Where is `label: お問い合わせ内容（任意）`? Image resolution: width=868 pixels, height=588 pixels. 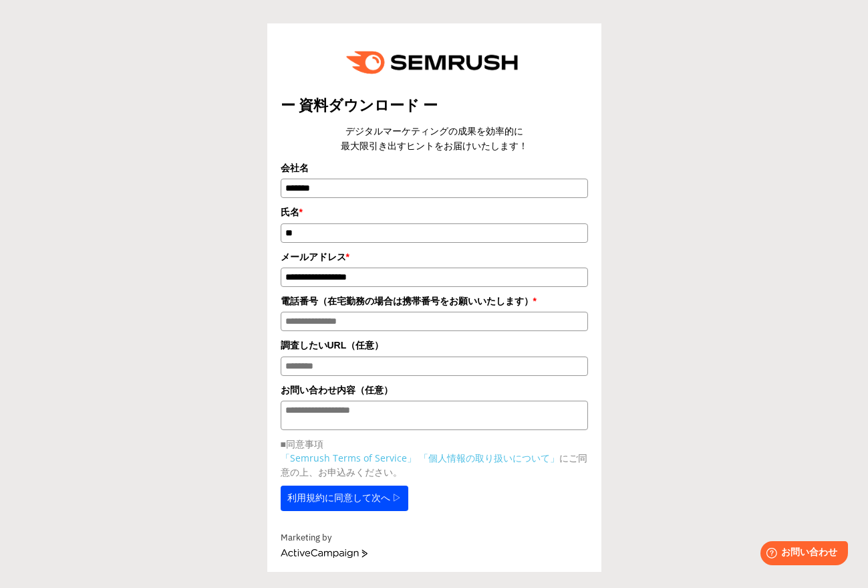
label: お問い合わせ内容（任意） is located at coordinates (435, 390).